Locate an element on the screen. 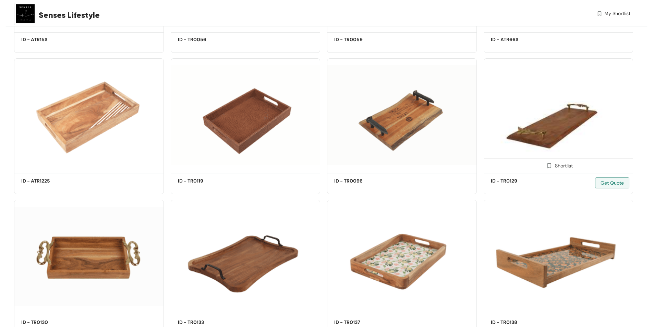 The image size is (653, 327). img: 99a5b1d2-4a06-4188-94f5-ddd5b1969e44 is located at coordinates (559, 115).